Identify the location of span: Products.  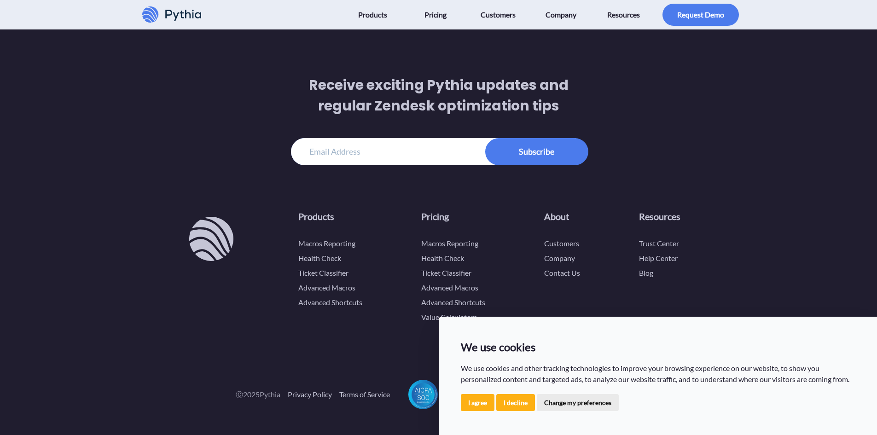
(372, 15).